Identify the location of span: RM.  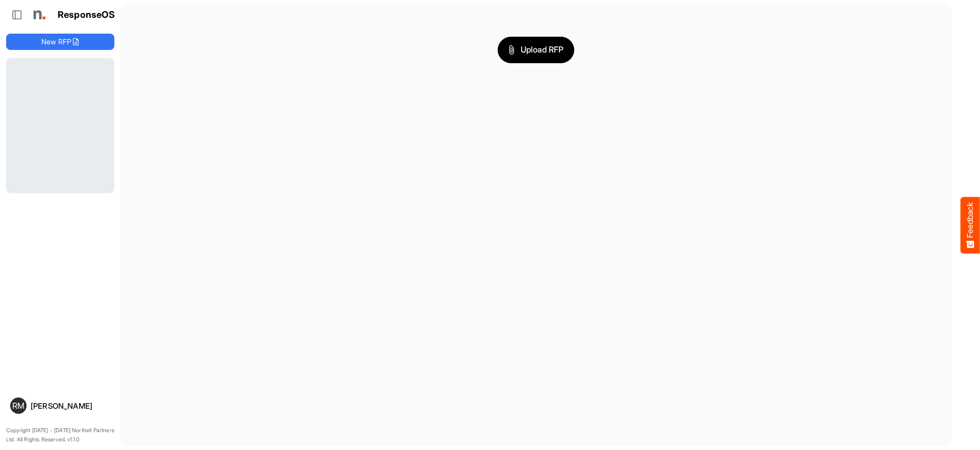
(18, 406).